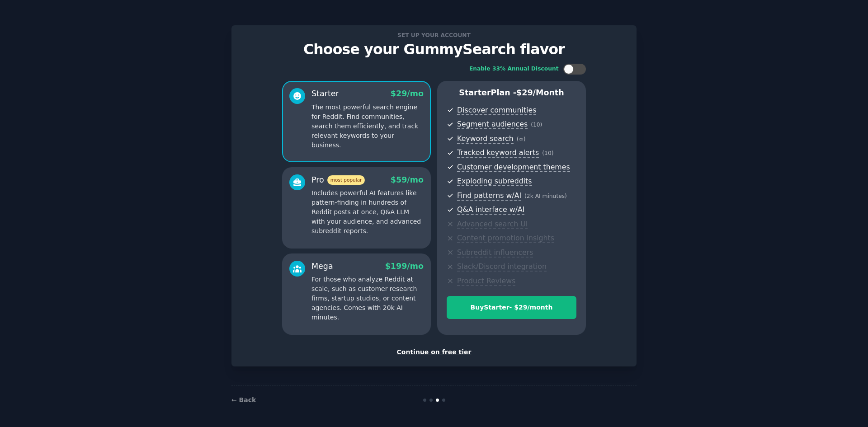 The width and height of the screenshot is (868, 427). What do you see at coordinates (367, 126) in the screenshot?
I see `p: The most powerful search engine for Reddit. Find communities, search them efficiently, and track ...` at bounding box center [367, 126].